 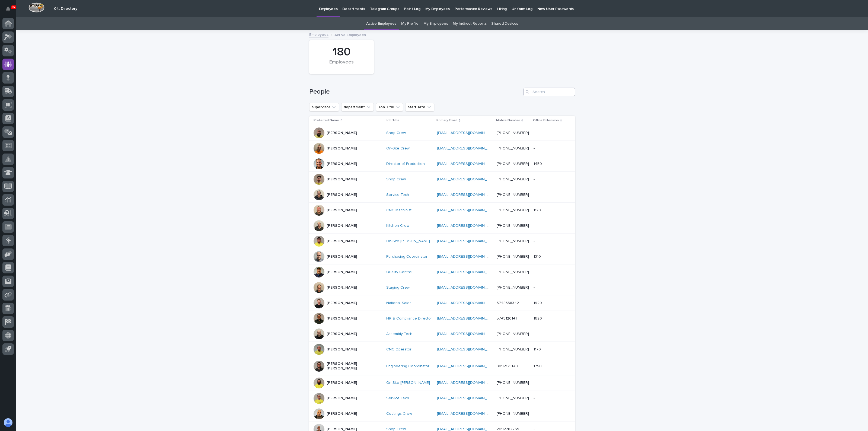 I want to click on button: Job Title, so click(x=389, y=108).